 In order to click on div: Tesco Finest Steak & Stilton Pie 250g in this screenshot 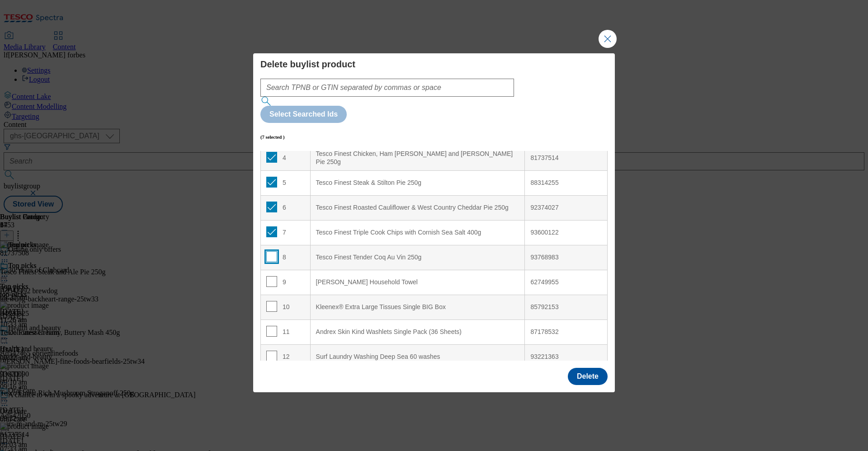, I will do `click(418, 183)`.